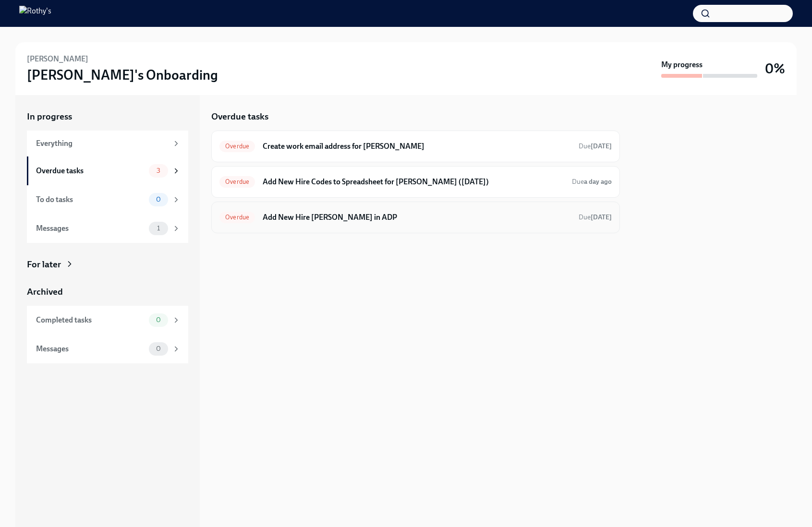 The height and width of the screenshot is (527, 812). I want to click on span: 3, so click(159, 170).